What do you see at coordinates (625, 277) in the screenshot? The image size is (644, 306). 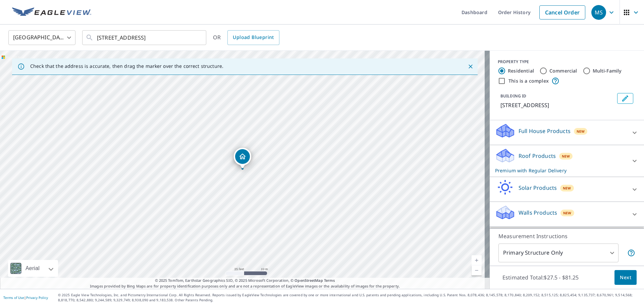 I see `button: Next` at bounding box center [625, 277].